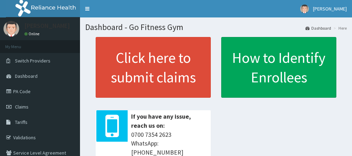 This screenshot has height=156, width=352. I want to click on li: Here, so click(340, 28).